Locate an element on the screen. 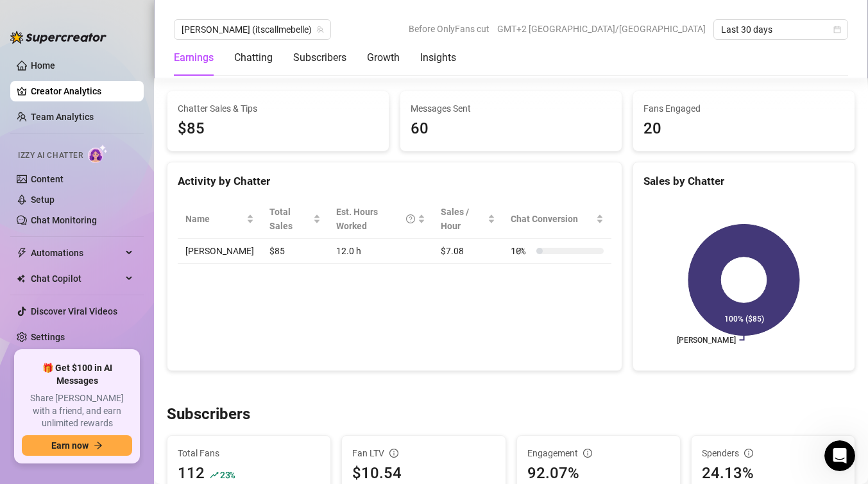 This screenshot has width=868, height=484. a: Setup is located at coordinates (43, 200).